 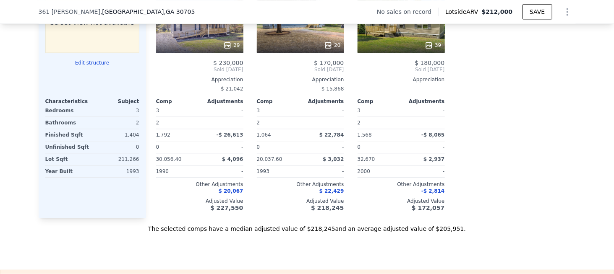 What do you see at coordinates (264, 135) in the screenshot?
I see `span: 1,064` at bounding box center [264, 135].